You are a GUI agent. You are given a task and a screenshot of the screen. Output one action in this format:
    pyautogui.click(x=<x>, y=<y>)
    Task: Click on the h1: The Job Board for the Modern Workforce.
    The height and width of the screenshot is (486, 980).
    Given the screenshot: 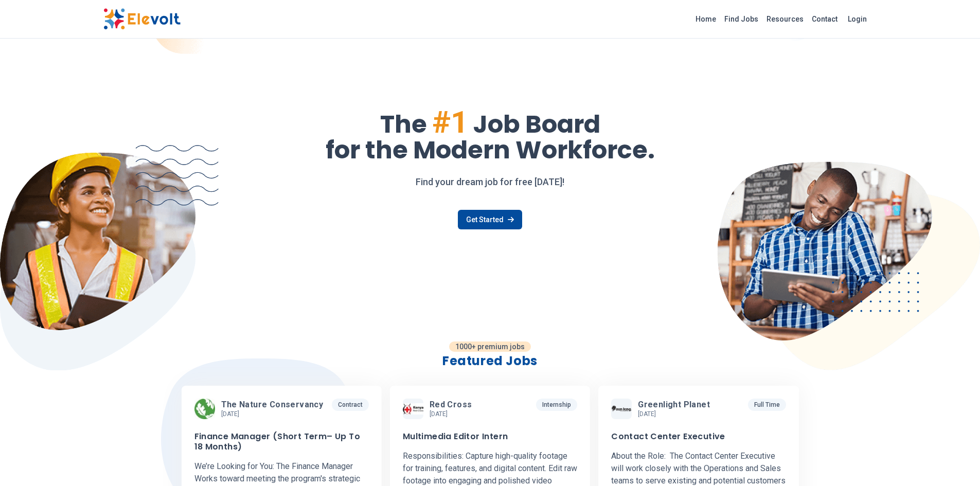 What is the action you would take?
    pyautogui.click(x=490, y=135)
    